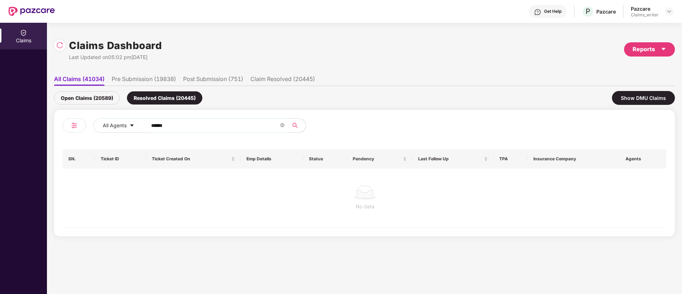  What do you see at coordinates (79, 80) in the screenshot?
I see `li: All Claims (41034)` at bounding box center [79, 80].